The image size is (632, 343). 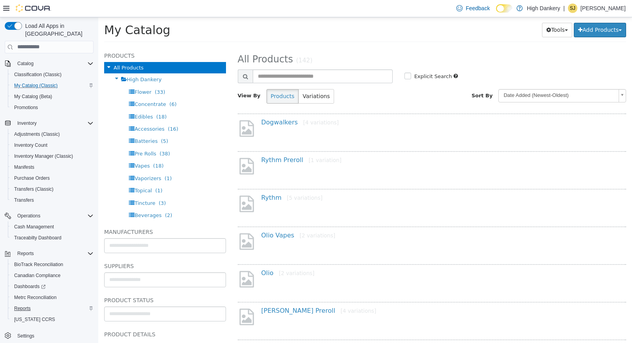 I want to click on a: Date Added (Newest-Oldest), so click(x=464, y=79).